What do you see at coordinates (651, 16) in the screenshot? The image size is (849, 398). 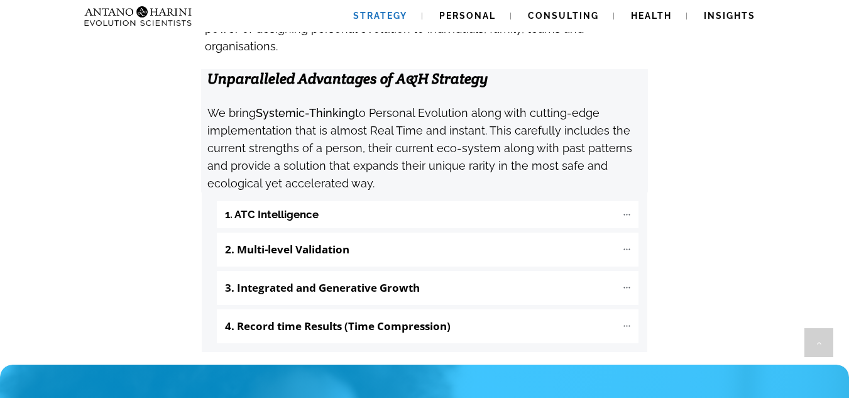 I see `span: Health` at bounding box center [651, 16].